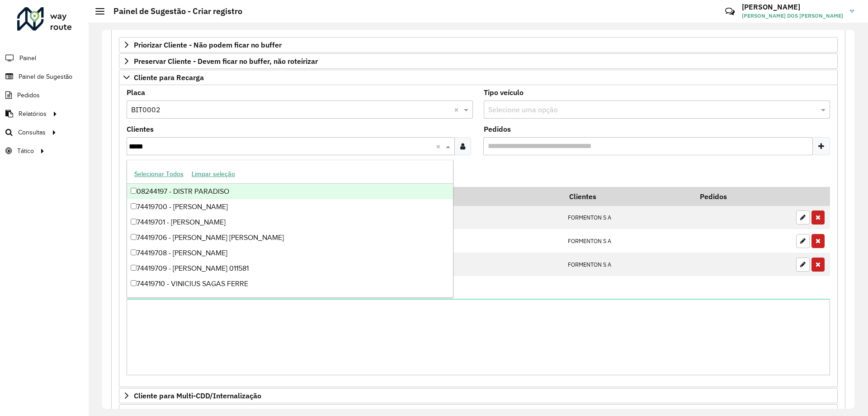  I want to click on span: Relatórios, so click(32, 114).